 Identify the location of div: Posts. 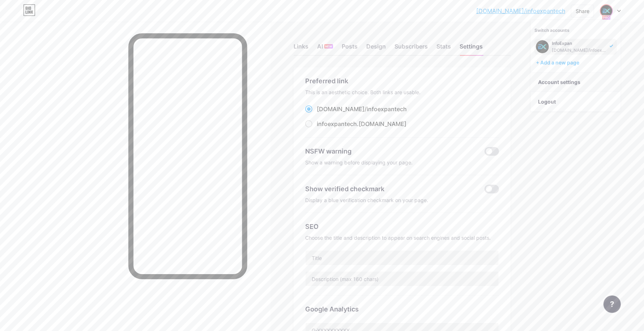
(350, 48).